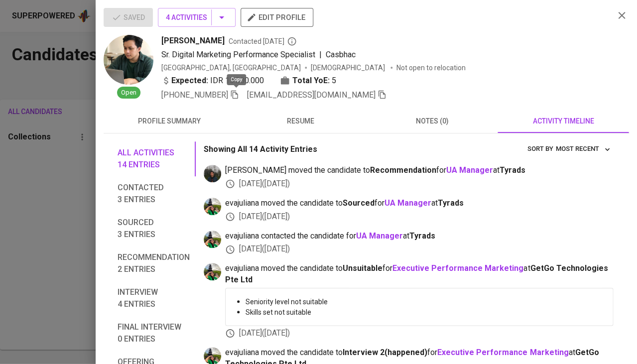 The height and width of the screenshot is (364, 637). I want to click on span: Sr. Digital Marketing Performance Specialist, so click(238, 54).